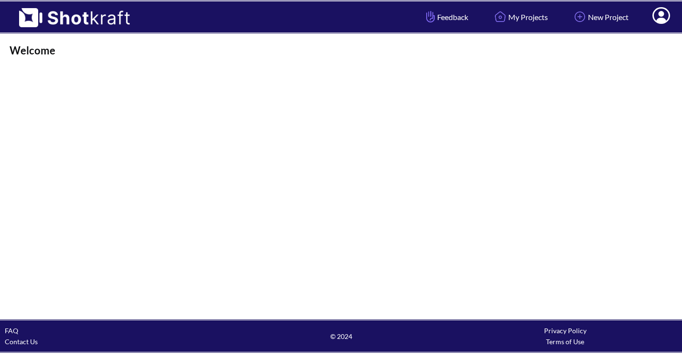 The height and width of the screenshot is (359, 682). What do you see at coordinates (500, 17) in the screenshot?
I see `img: Home Icon` at bounding box center [500, 17].